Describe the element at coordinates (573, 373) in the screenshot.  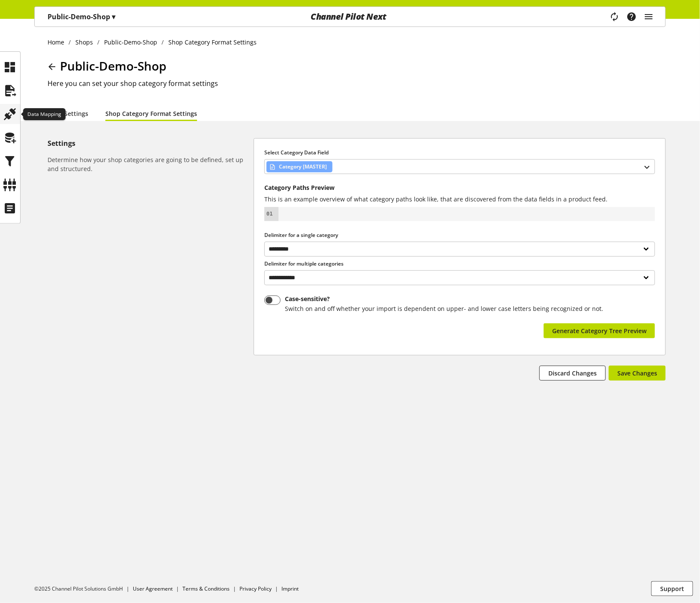
I see `span: Discard Changes` at that location.